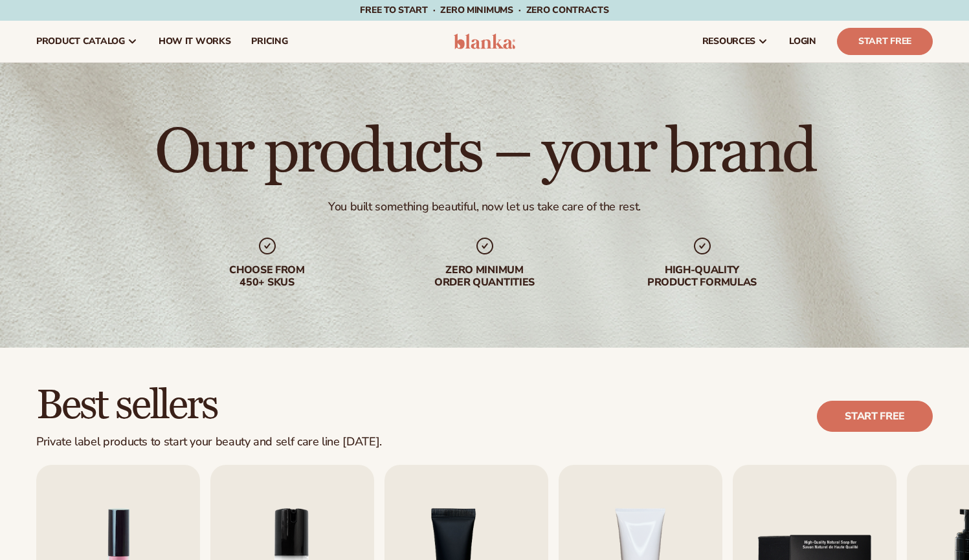  I want to click on span: pricing, so click(269, 41).